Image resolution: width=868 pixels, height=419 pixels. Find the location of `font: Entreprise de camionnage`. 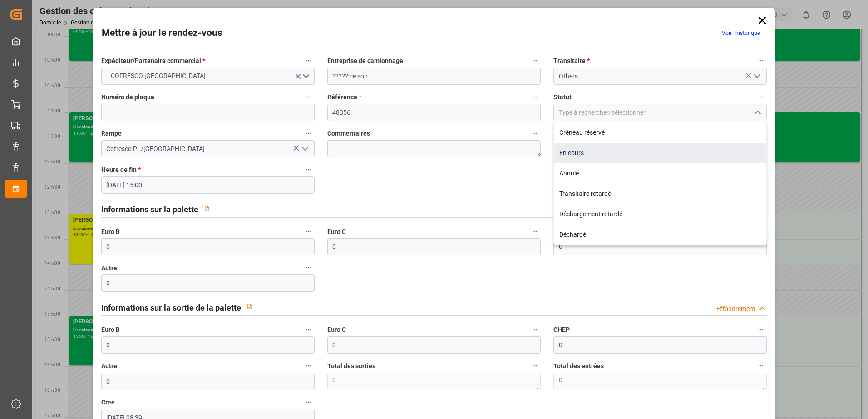

font: Entreprise de camionnage is located at coordinates (365, 61).